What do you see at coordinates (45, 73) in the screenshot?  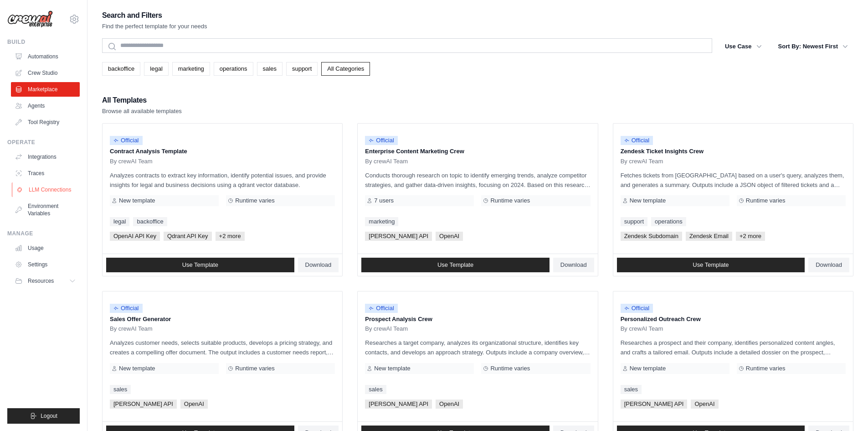 I see `a: Crew Studio` at bounding box center [45, 73].